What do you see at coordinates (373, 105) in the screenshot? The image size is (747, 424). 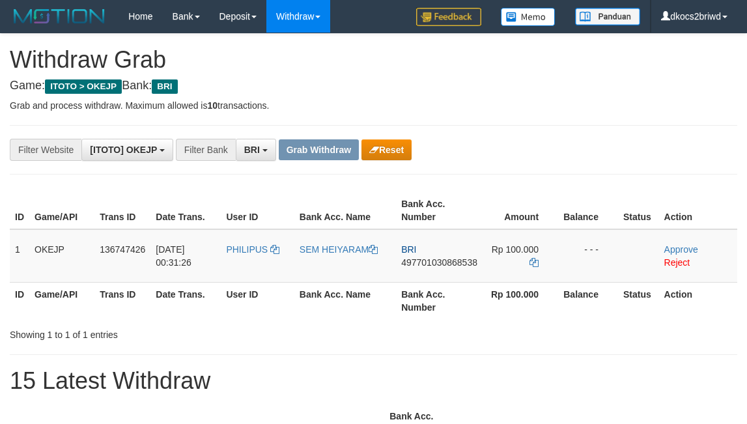 I see `p: Grab and process withdraw. Maximum allowed is transactions.` at bounding box center [373, 105].